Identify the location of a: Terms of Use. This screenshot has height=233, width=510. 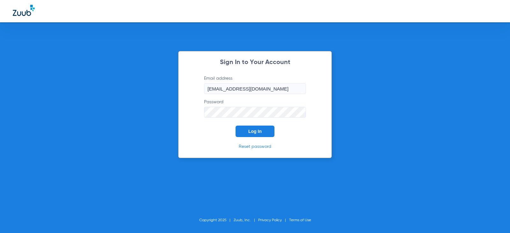
(300, 220).